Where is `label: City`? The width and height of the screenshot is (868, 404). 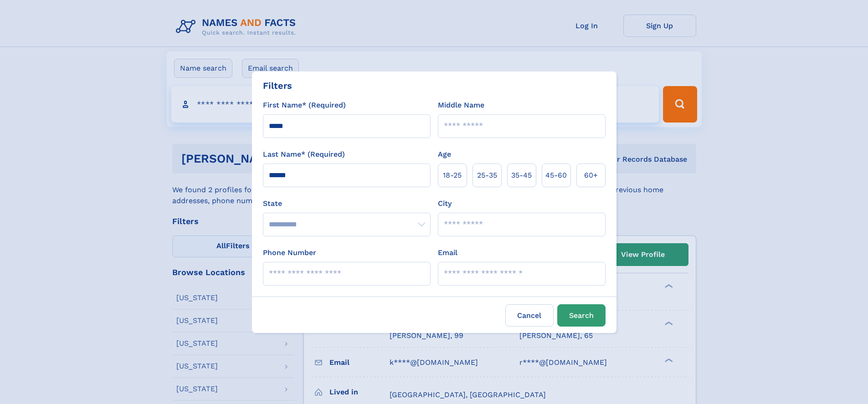 label: City is located at coordinates (445, 204).